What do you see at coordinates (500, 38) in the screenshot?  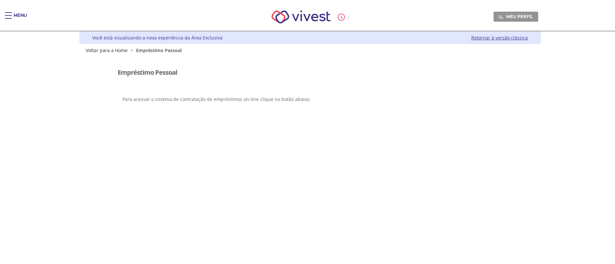 I see `a: Retornar à versão clássica` at bounding box center [500, 38].